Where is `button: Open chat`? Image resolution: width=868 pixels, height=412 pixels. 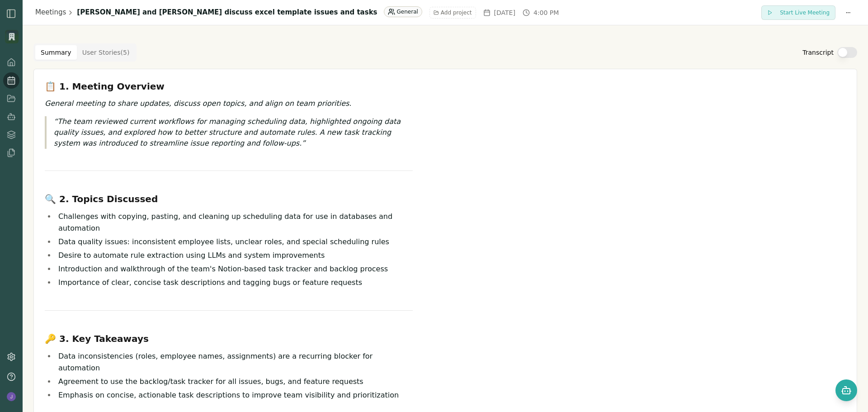 button: Open chat is located at coordinates (846, 390).